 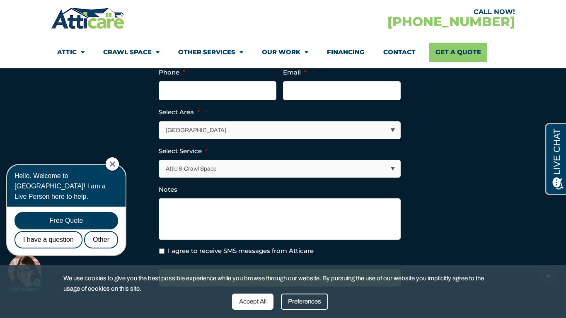 I want to click on span: We use cookies to give you the best possible experience while you browse through our website. By ..., so click(x=280, y=283).